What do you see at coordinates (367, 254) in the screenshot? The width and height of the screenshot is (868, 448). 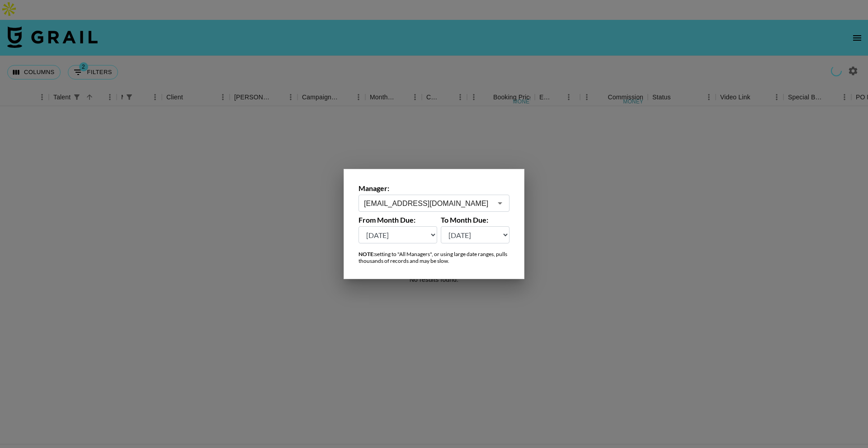 I see `strong: NOTE:` at bounding box center [367, 254].